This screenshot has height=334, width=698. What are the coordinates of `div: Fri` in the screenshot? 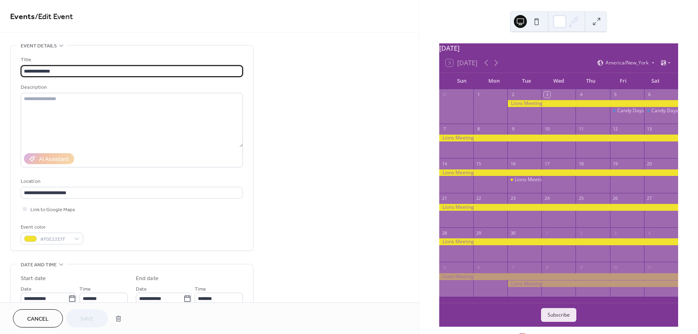 It's located at (623, 81).